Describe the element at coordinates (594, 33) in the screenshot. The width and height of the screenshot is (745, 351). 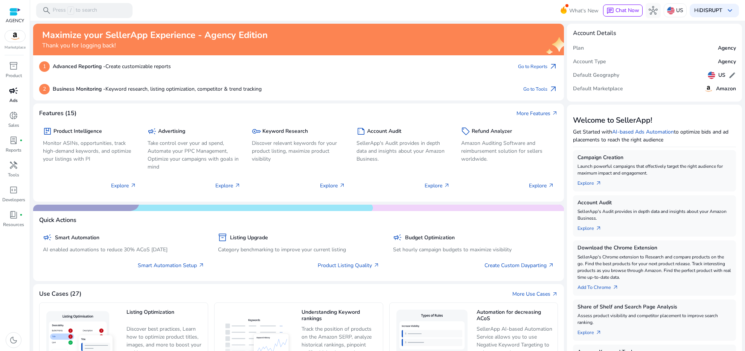
I see `h4: Account Details` at that location.